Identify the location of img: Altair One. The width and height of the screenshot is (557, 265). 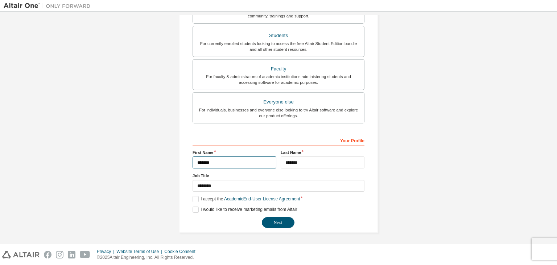
(49, 6).